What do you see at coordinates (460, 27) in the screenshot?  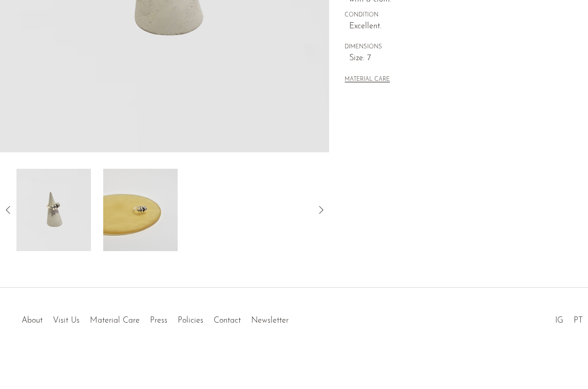 I see `span: Excellent.` at bounding box center [460, 27].